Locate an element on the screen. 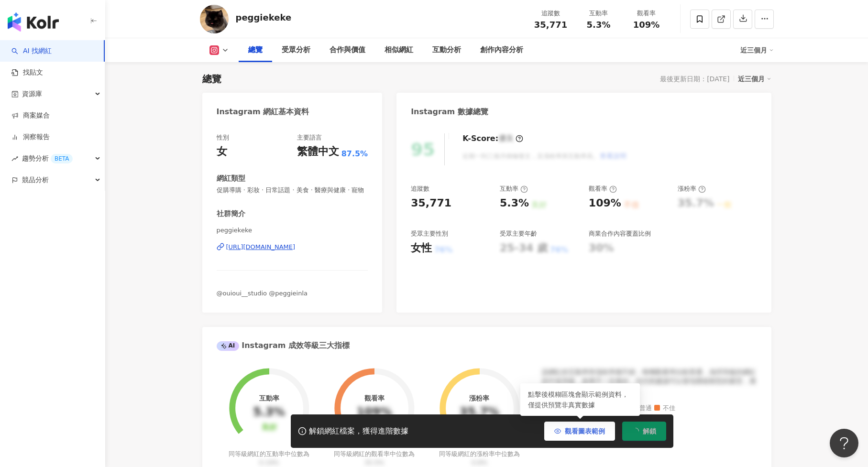 This screenshot has width=868, height=467. span: loading is located at coordinates (635, 431).